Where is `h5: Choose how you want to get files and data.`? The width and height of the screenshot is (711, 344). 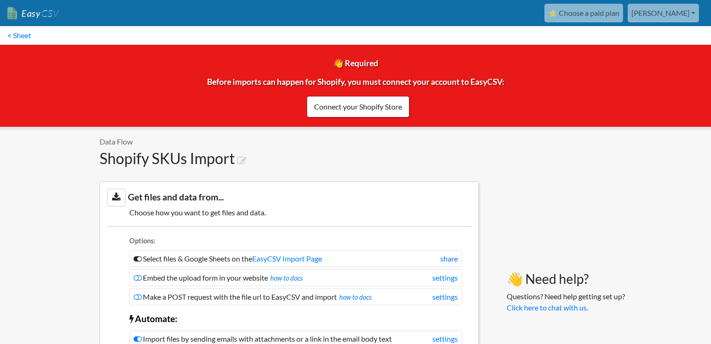
h5: Choose how you want to get files and data. is located at coordinates (289, 212).